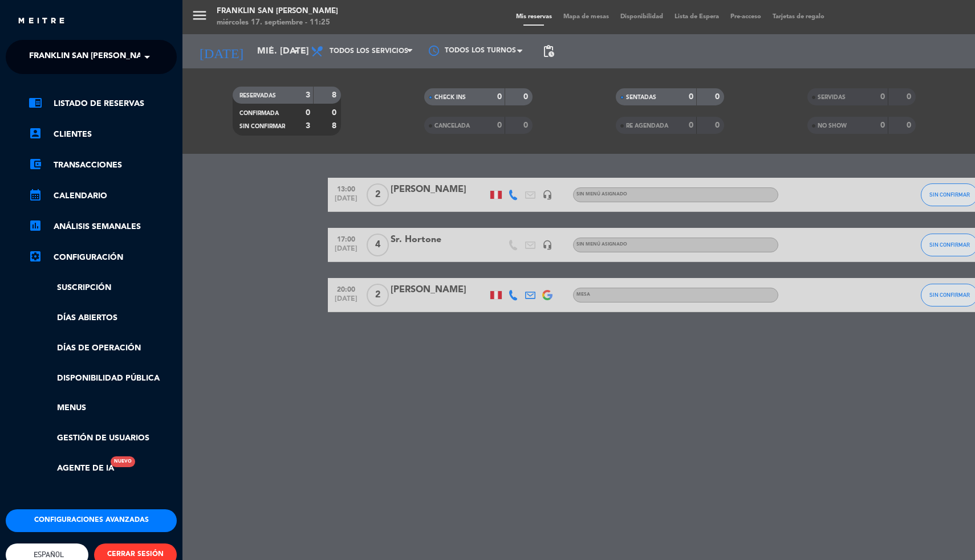 This screenshot has height=560, width=975. What do you see at coordinates (102, 288) in the screenshot?
I see `a: Suscripción` at bounding box center [102, 288].